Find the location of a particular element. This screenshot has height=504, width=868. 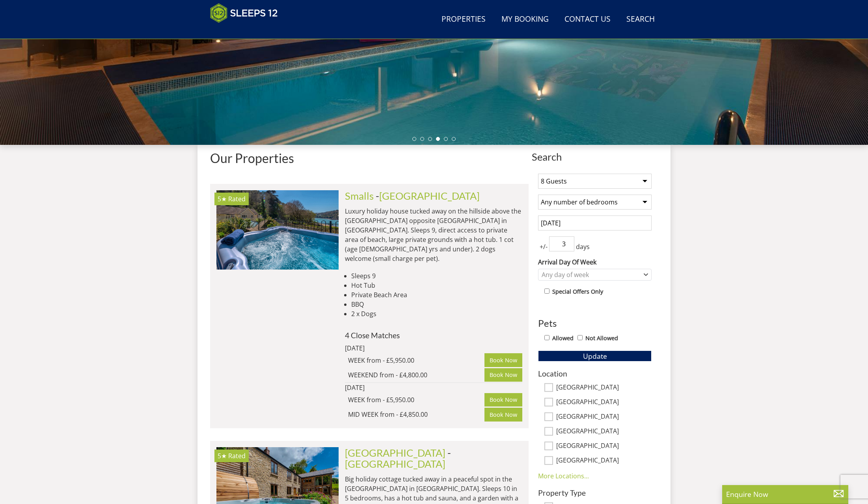

span: days is located at coordinates (583, 247).